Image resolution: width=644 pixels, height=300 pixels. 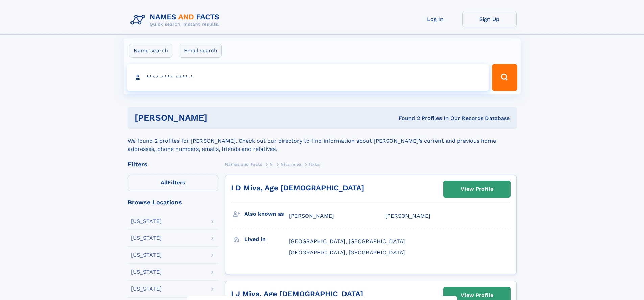 What do you see at coordinates (151, 51) in the screenshot?
I see `label: Name search` at bounding box center [151, 51].